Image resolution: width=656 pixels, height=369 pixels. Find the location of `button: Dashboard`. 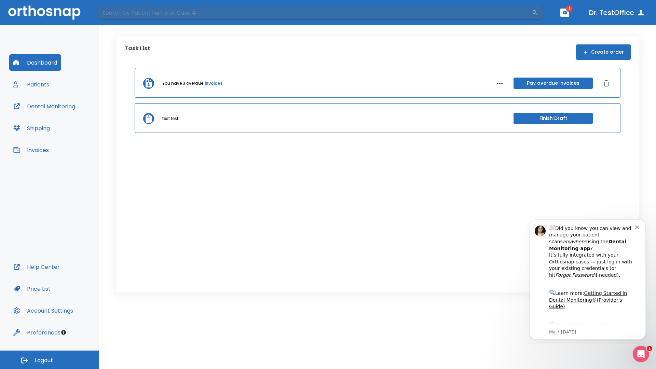

button: Dashboard is located at coordinates (35, 63).